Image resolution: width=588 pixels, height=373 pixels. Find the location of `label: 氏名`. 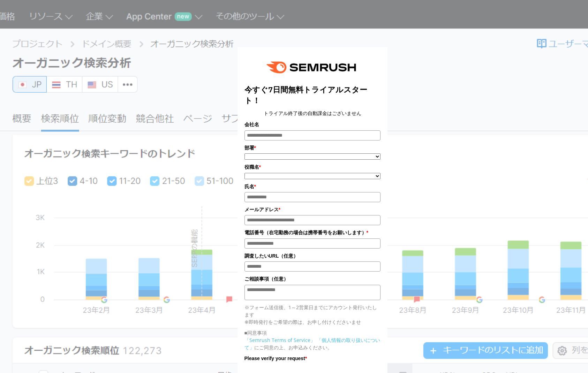

label: 氏名 is located at coordinates (312, 187).